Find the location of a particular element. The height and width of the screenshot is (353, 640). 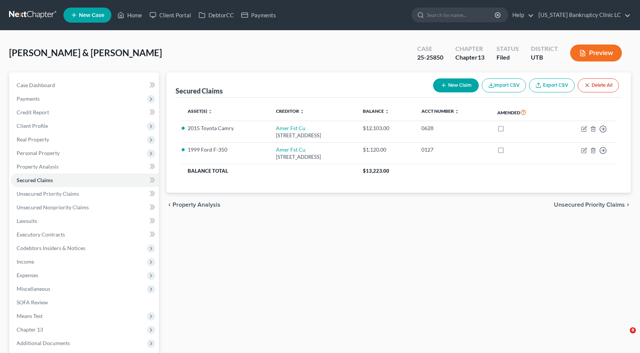

input: Search by name... is located at coordinates (461, 15).